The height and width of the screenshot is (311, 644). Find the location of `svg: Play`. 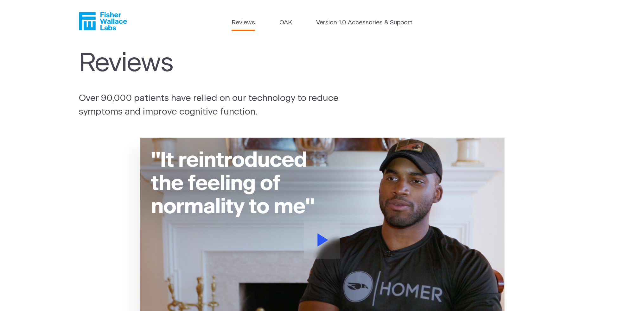

svg: Play is located at coordinates (323, 240).